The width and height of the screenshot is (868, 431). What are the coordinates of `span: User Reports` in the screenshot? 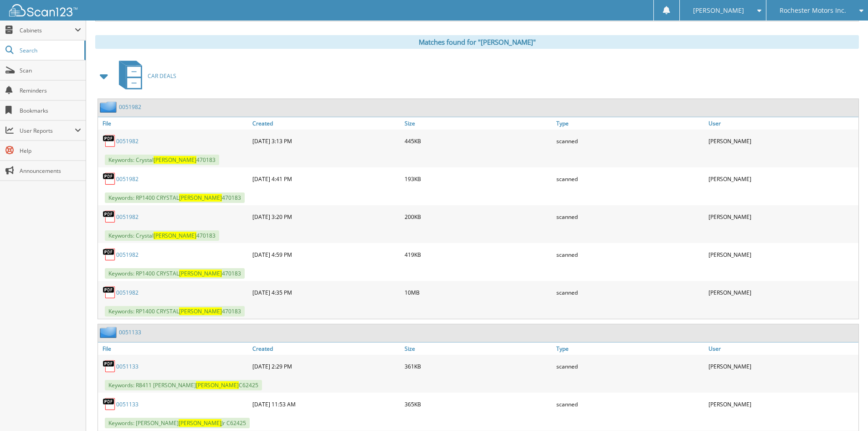 It's located at (47, 131).